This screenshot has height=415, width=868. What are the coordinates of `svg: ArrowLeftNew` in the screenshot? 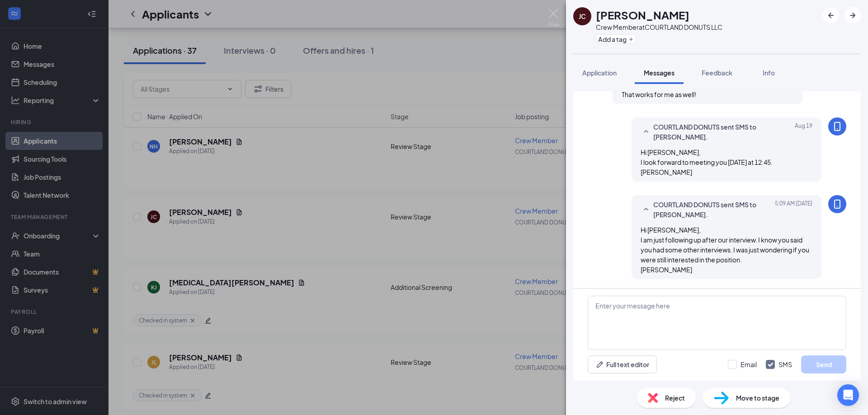 It's located at (831, 16).